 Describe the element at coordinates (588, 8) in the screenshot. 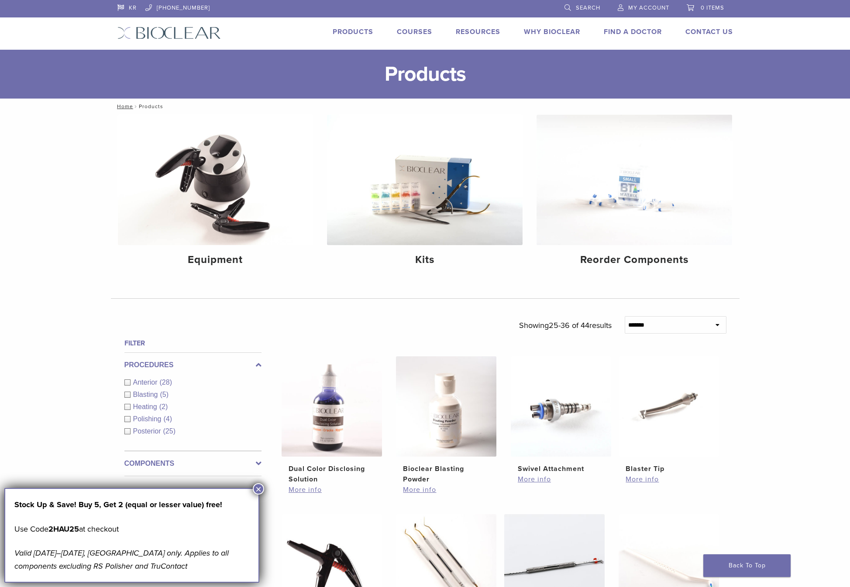

I see `span: Search` at that location.